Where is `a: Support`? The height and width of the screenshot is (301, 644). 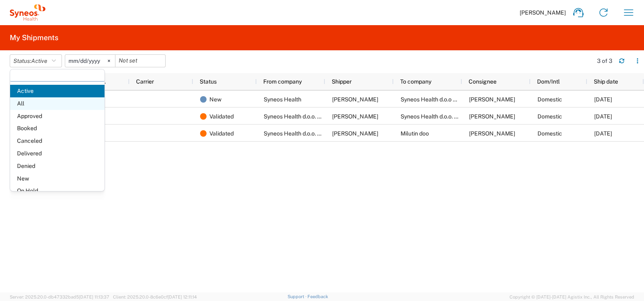 a: Support is located at coordinates (298, 296).